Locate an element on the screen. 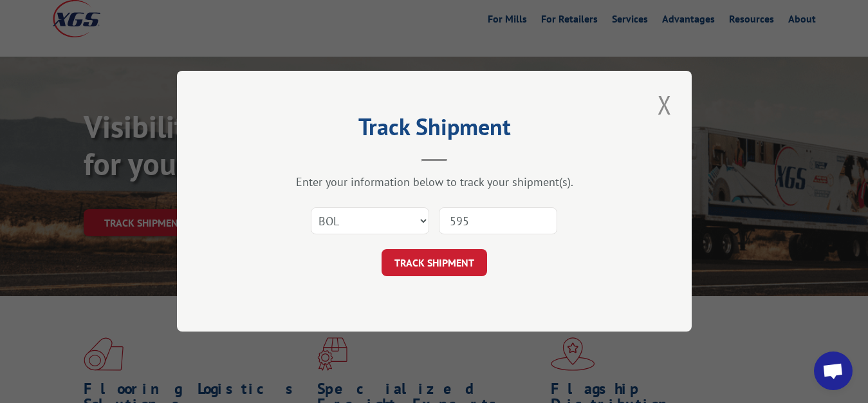 This screenshot has width=868, height=403. input: Number(s) is located at coordinates (498, 222).